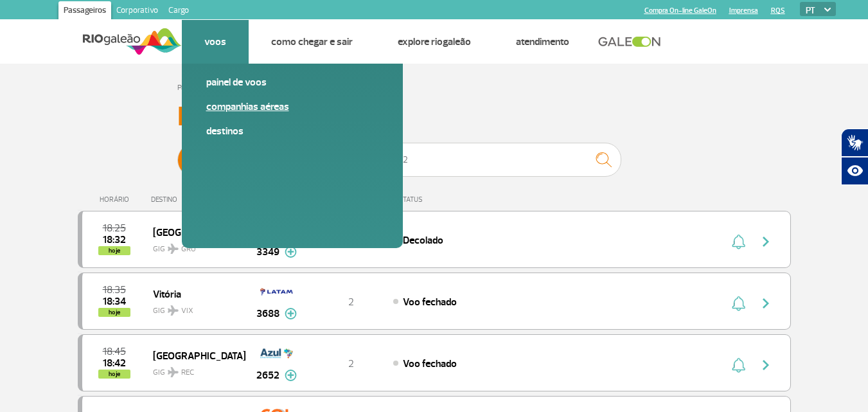 Image resolution: width=868 pixels, height=412 pixels. What do you see at coordinates (444, 199) in the screenshot?
I see `div: STATUS` at bounding box center [444, 199].